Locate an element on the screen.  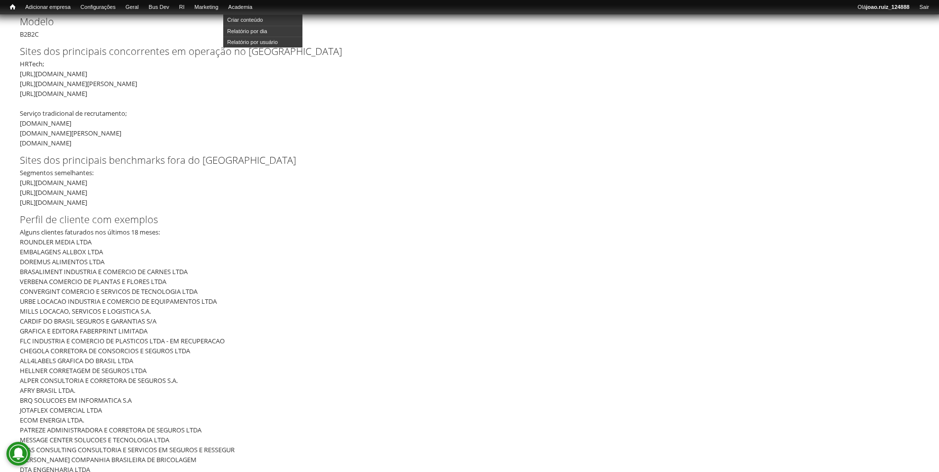
a: Configurações is located at coordinates (98, 7).